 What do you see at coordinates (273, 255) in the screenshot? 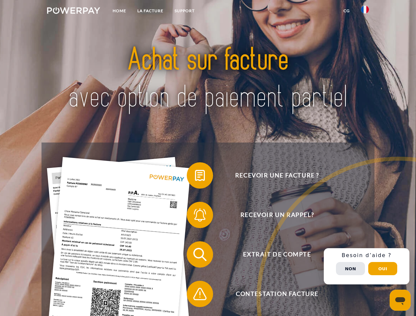
I see `a: Extrait de compte` at bounding box center [273, 255].